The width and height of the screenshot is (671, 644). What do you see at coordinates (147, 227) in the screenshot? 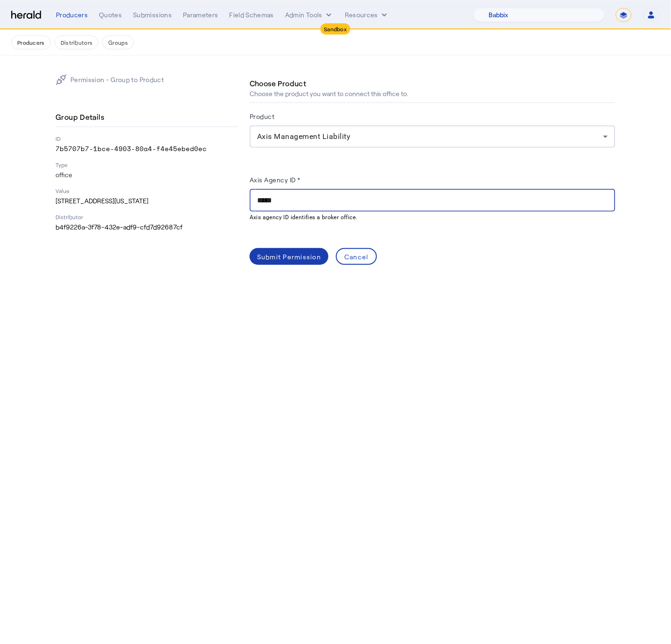
I see `p: b4f9226a-3f78-432e-adf9-cfd7d92687cf` at bounding box center [147, 227].